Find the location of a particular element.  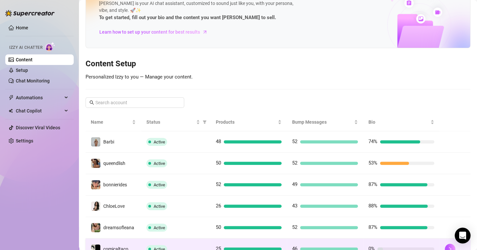

span: Status is located at coordinates (171, 122).